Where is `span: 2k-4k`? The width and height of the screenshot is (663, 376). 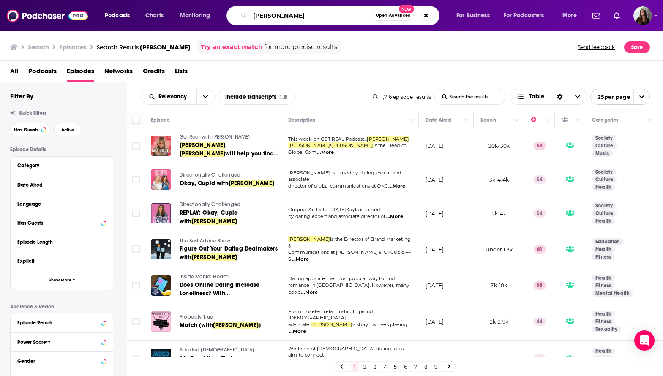
span: 2k-4k is located at coordinates (499, 213).